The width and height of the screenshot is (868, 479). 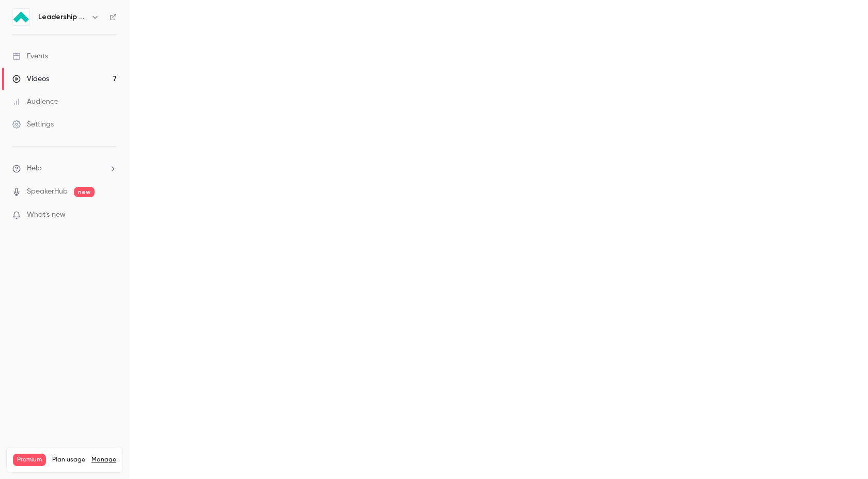 I want to click on img: Leadership Strategies, so click(x=21, y=17).